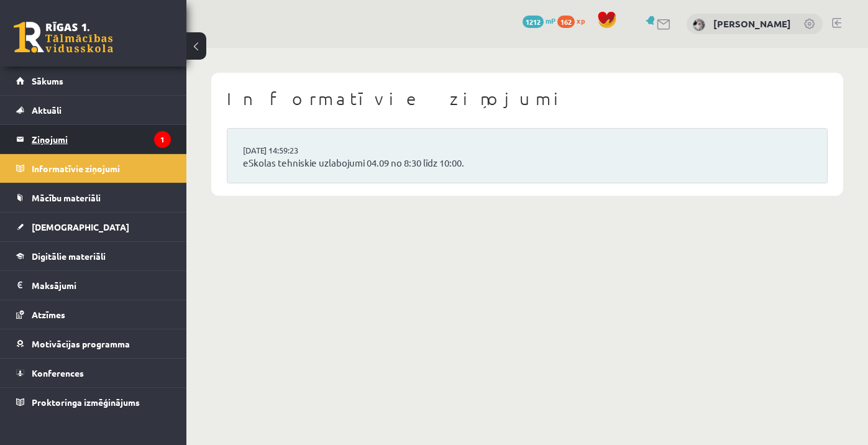 Image resolution: width=868 pixels, height=445 pixels. Describe the element at coordinates (47, 110) in the screenshot. I see `span: Aktuāli` at that location.